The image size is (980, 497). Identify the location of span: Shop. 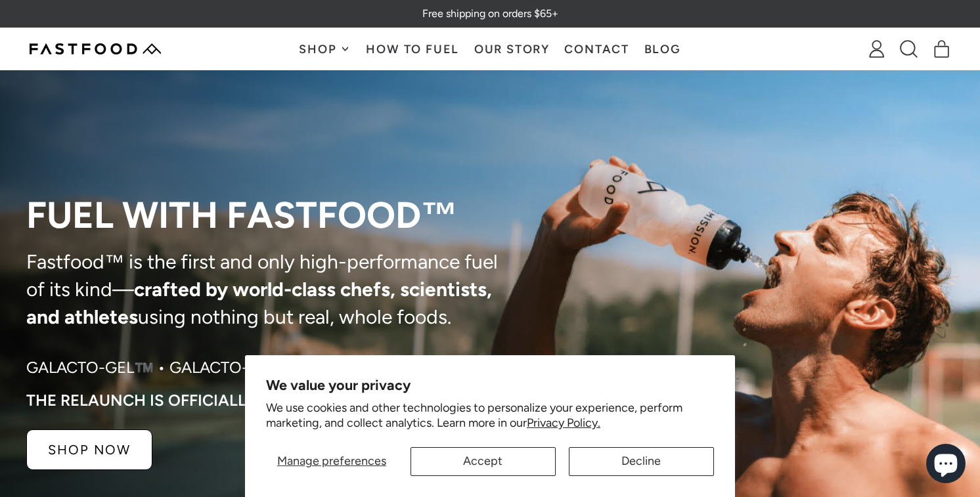
(319, 49).